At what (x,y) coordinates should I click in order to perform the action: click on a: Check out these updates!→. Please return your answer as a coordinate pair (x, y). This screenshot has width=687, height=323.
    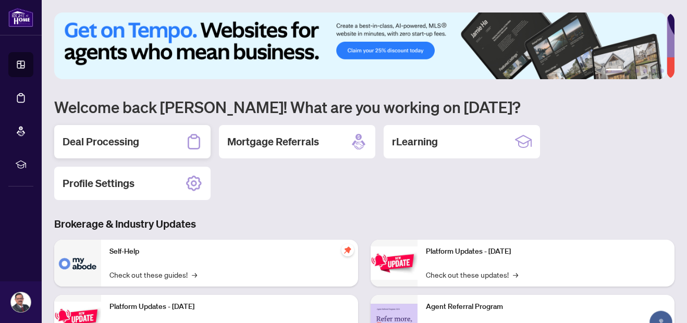
    Looking at the image, I should click on (471, 275).